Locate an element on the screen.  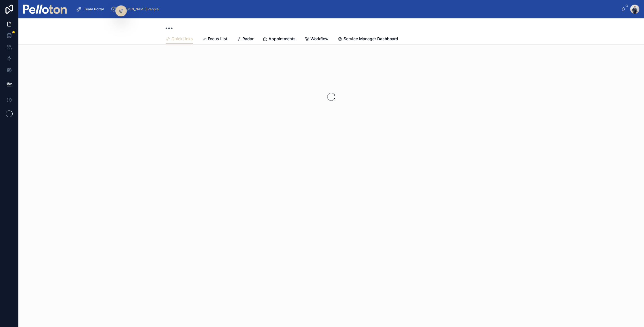
span: Focus List is located at coordinates (218, 39).